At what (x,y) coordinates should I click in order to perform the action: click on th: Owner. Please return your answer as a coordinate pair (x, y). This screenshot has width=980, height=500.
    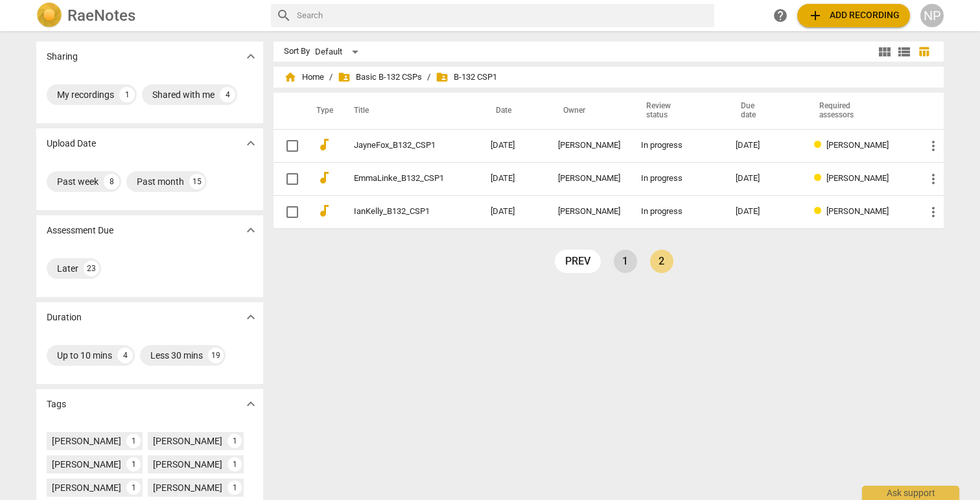
    Looking at the image, I should click on (590, 111).